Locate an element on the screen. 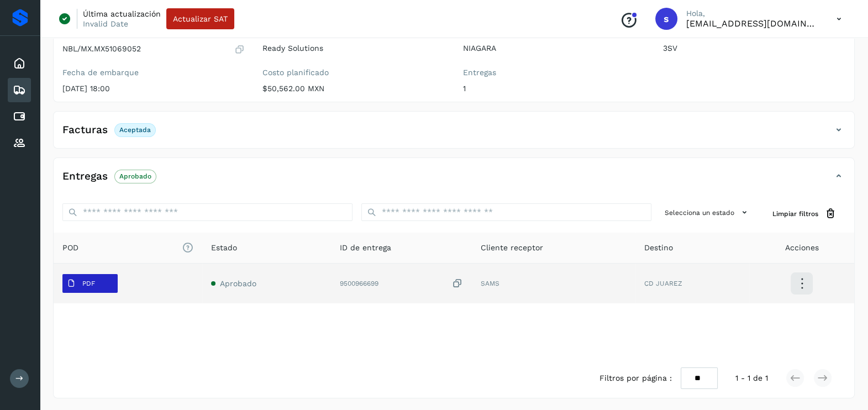 The width and height of the screenshot is (868, 410). button: Limpiar filtros is located at coordinates (804, 213).